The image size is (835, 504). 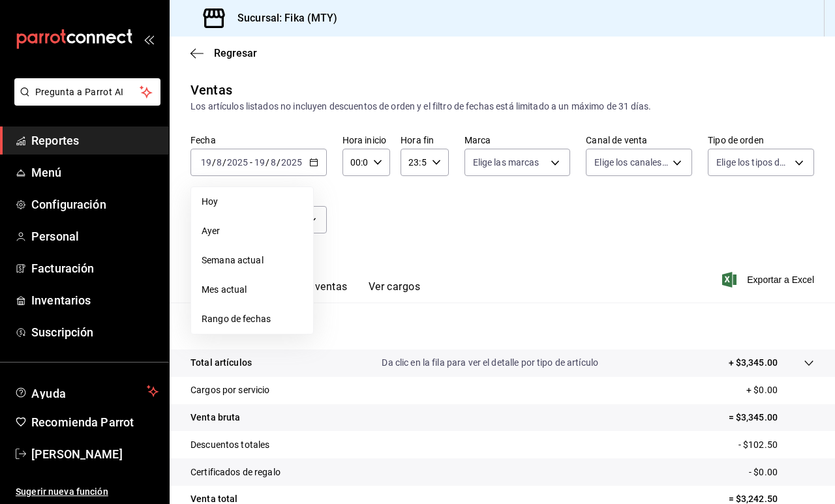 What do you see at coordinates (424, 140) in the screenshot?
I see `label: Hora fin` at bounding box center [424, 140].